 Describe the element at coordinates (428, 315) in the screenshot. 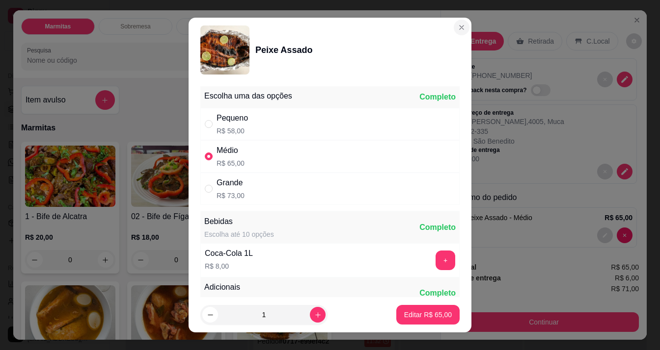

I see `p: Editar R$ 65,00` at that location.